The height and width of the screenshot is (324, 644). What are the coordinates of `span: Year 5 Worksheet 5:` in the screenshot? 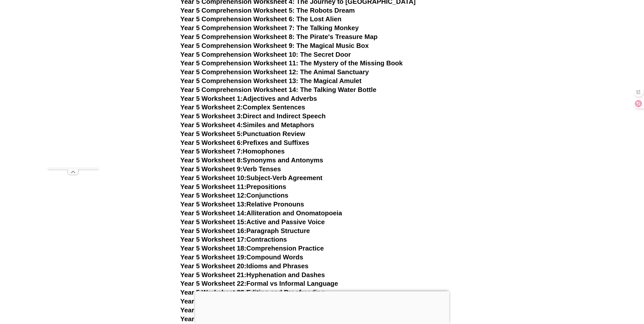 It's located at (212, 134).